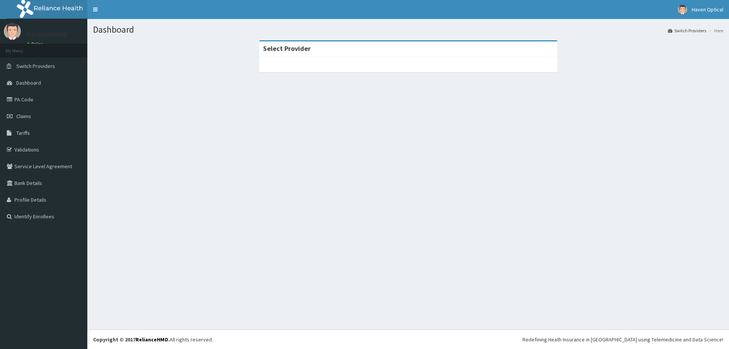  What do you see at coordinates (47, 34) in the screenshot?
I see `p: Haven Dental` at bounding box center [47, 34].